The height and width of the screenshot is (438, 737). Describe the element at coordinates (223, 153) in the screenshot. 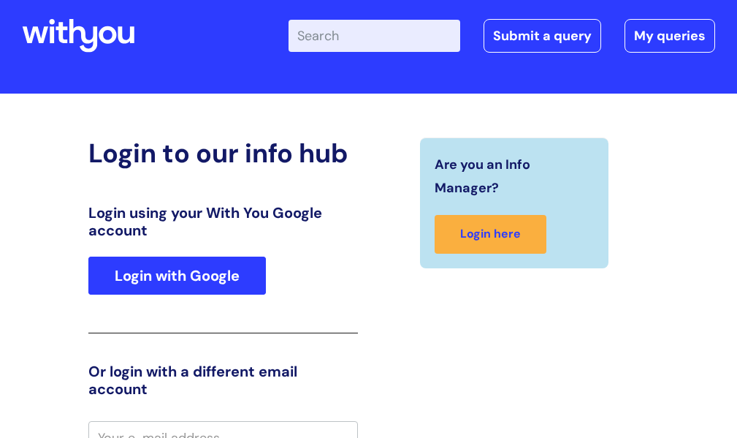

I see `h2: Login to our info hub` at that location.